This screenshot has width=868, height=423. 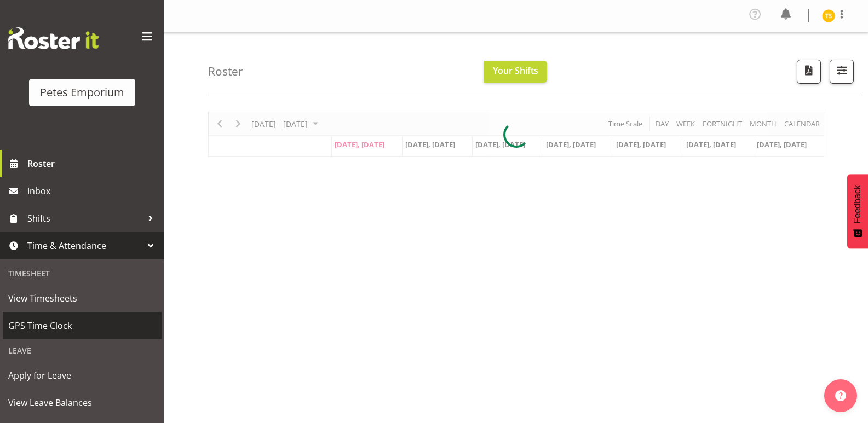 What do you see at coordinates (93, 164) in the screenshot?
I see `span: Roster` at bounding box center [93, 164].